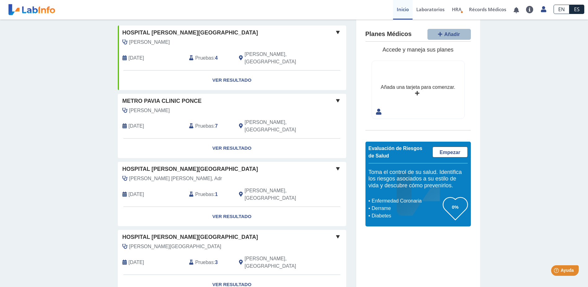 This screenshot has height=287, width=588. I want to click on span: Metro Pavia Clinic Ponce, so click(162, 101).